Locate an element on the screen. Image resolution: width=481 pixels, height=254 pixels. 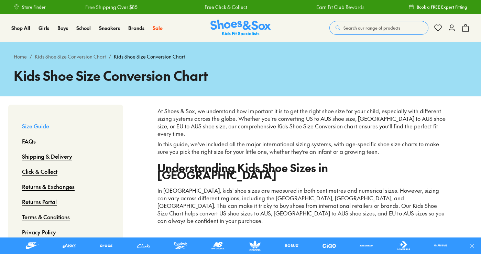
a: Free Click & Collect is located at coordinates (226, 7).